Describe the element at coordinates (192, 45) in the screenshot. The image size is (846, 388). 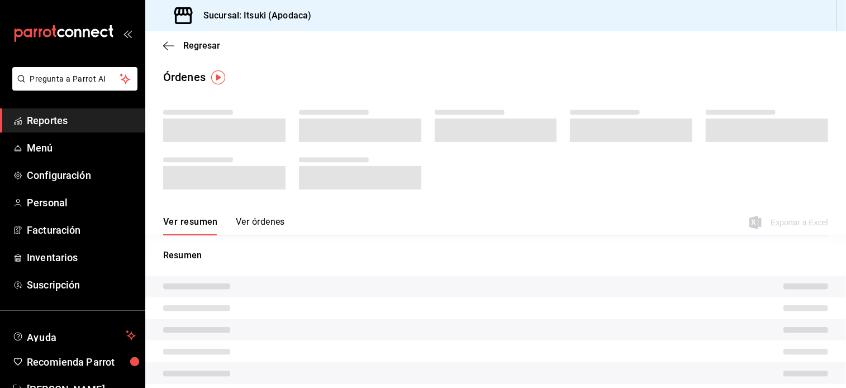
I see `button: Regresar` at that location.